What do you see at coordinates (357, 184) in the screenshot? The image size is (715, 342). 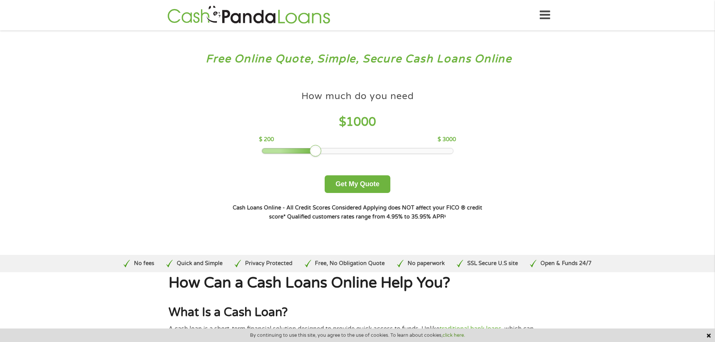 I see `button: Get My Quote` at bounding box center [357, 184].